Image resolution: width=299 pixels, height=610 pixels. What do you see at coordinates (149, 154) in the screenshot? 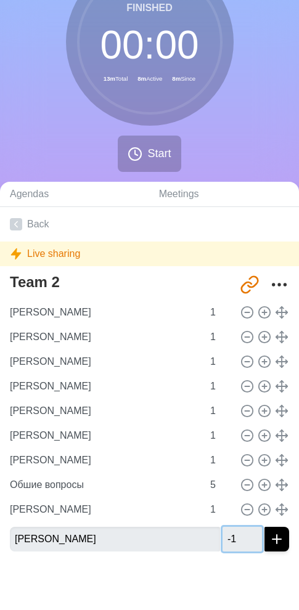
I see `button: Start` at bounding box center [149, 154].